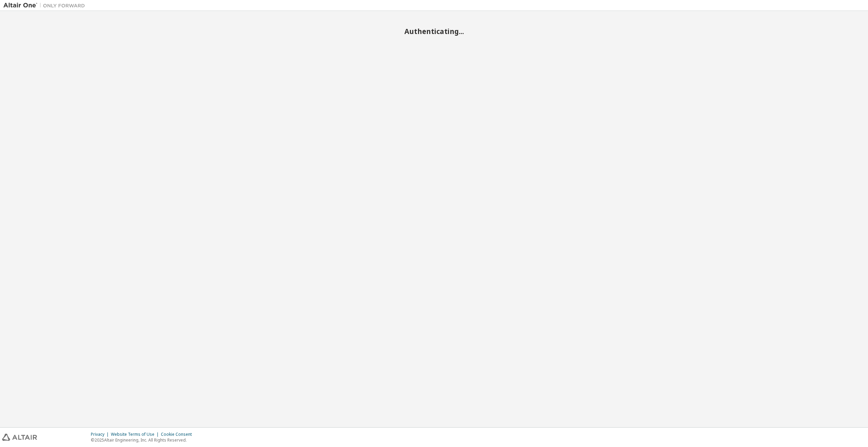 The width and height of the screenshot is (868, 447). I want to click on img: altair_logo.svg, so click(19, 437).